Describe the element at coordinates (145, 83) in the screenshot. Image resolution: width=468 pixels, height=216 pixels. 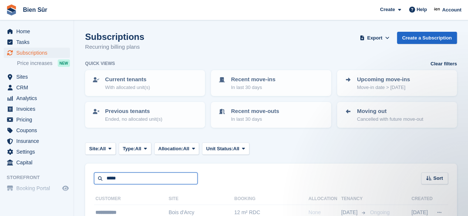
I see `a: Current tenants With allocated unit(s)` at that location.